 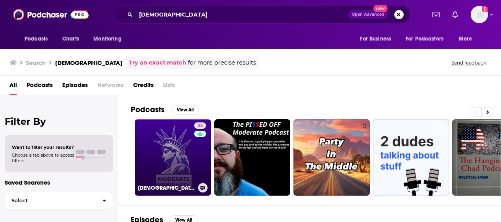 What do you see at coordinates (368, 15) in the screenshot?
I see `span: Open Advanced` at bounding box center [368, 15].